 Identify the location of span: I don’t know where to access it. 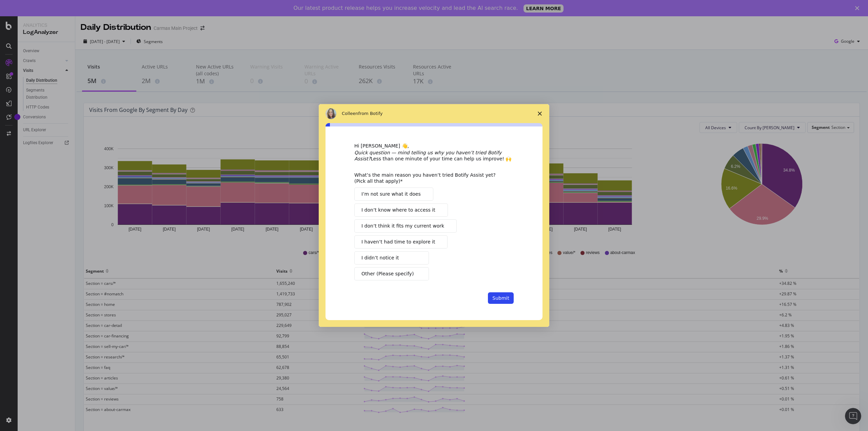
(399, 209).